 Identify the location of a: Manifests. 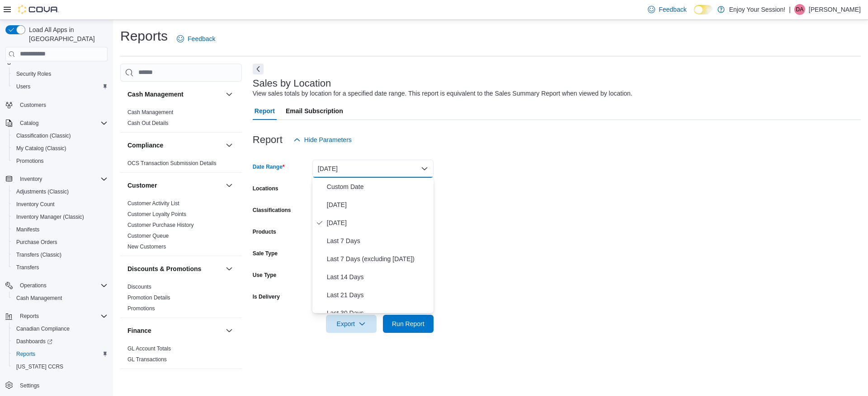
(27, 229).